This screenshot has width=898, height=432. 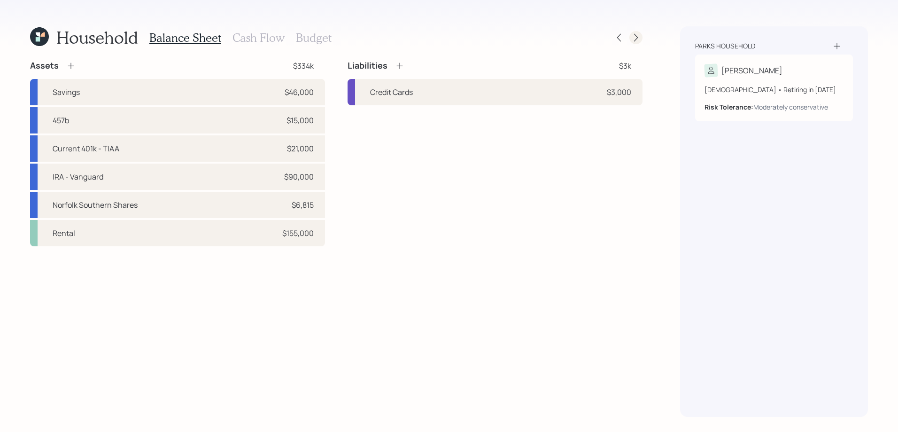 I want to click on div: IRA - Vanguard, so click(x=78, y=177).